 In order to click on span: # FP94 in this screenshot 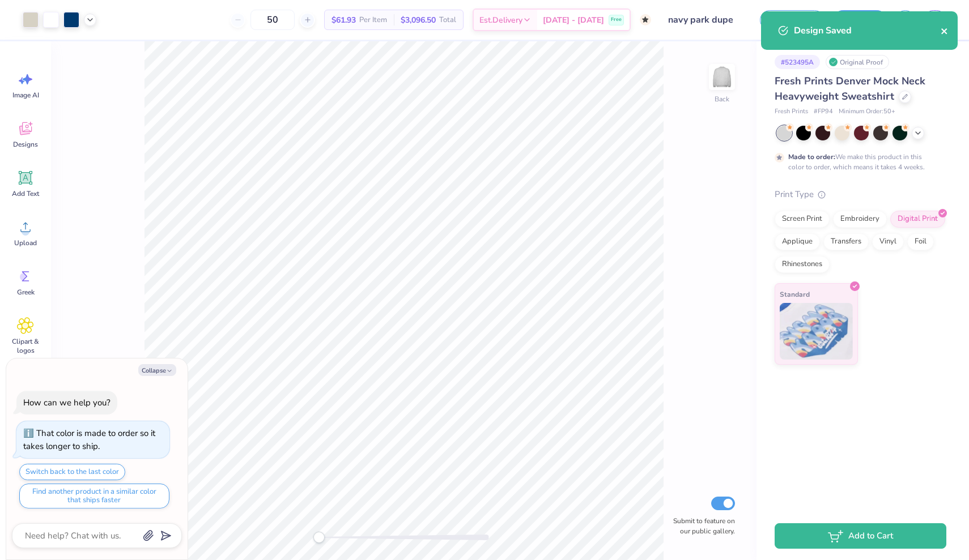, I will do `click(824, 111)`.